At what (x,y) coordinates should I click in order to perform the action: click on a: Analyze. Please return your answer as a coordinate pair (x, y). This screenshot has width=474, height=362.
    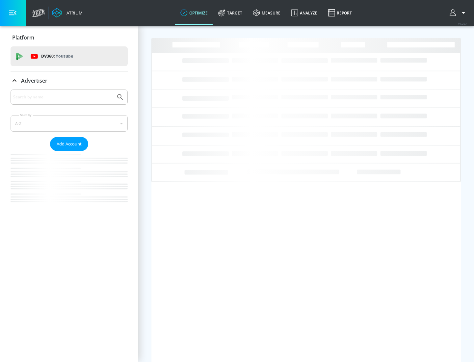
    Looking at the image, I should click on (304, 13).